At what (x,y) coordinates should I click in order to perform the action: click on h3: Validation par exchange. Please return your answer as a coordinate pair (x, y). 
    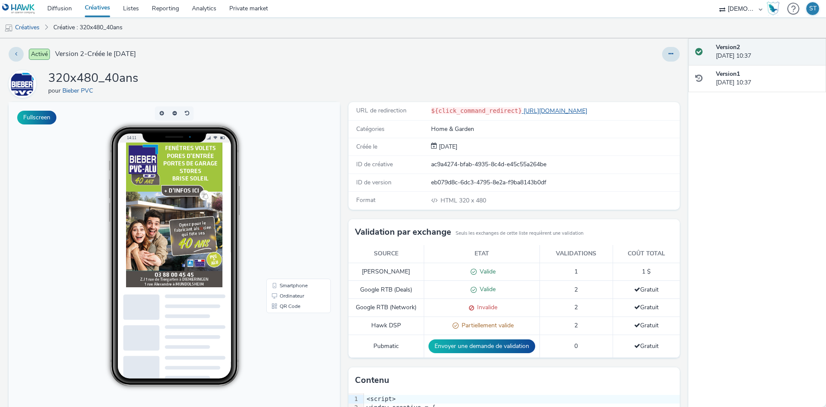
    Looking at the image, I should click on (403, 232).